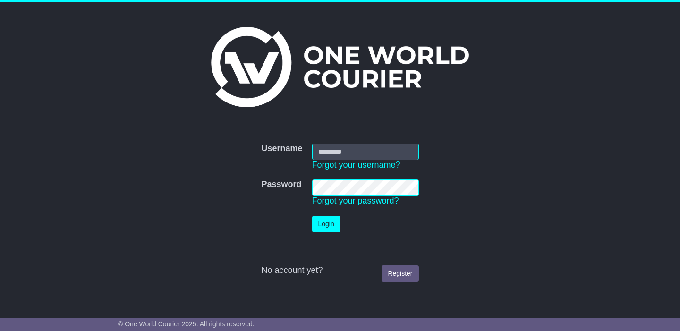 This screenshot has width=680, height=331. What do you see at coordinates (355, 201) in the screenshot?
I see `a: Forgot your password?` at bounding box center [355, 201].